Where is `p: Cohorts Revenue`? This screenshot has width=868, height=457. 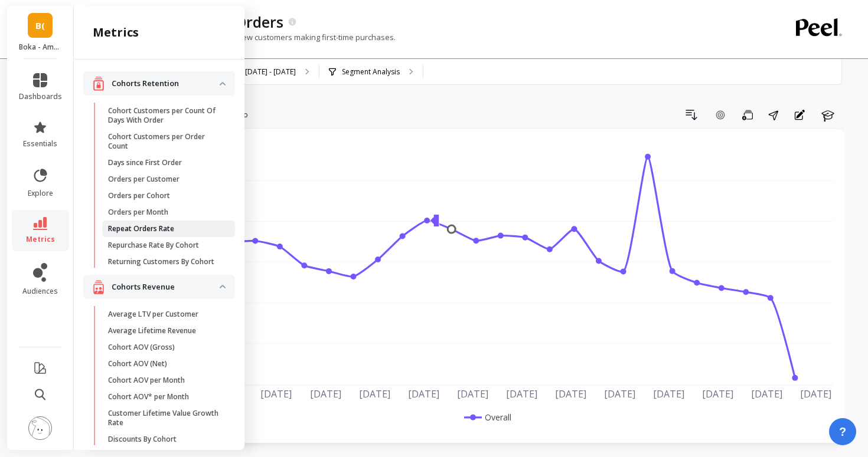
p: Cohorts Revenue is located at coordinates (165, 288).